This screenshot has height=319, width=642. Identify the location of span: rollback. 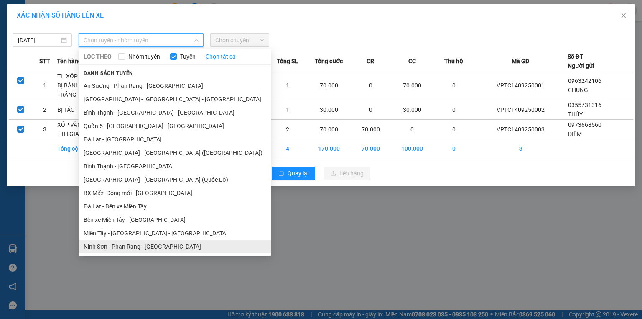
(281, 174).